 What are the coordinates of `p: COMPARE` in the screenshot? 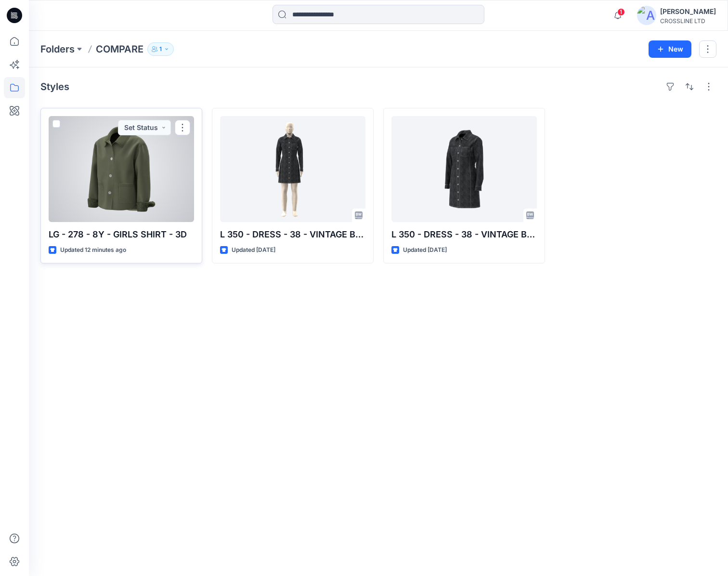 It's located at (119, 49).